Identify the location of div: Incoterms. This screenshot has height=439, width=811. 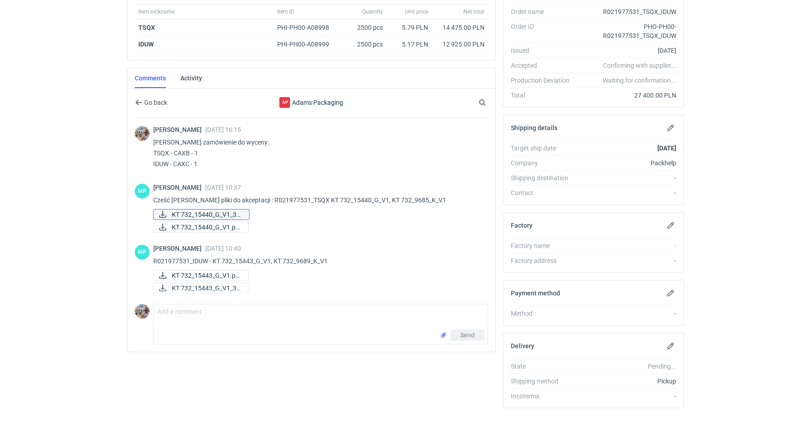
(544, 397).